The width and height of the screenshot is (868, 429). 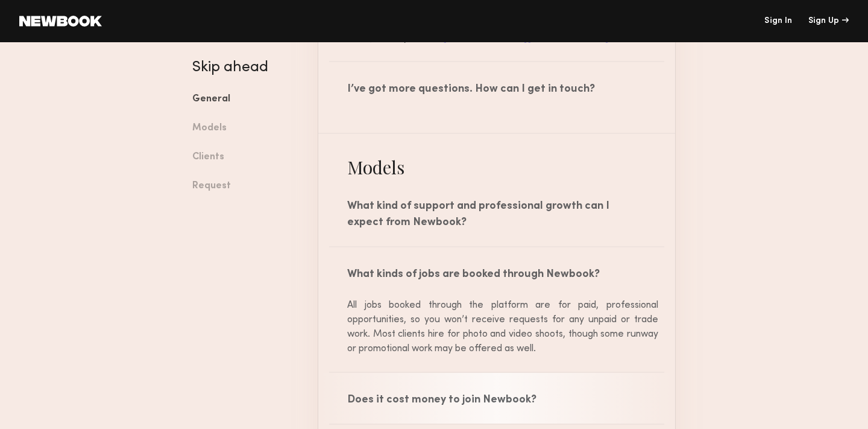 What do you see at coordinates (497, 212) in the screenshot?
I see `div: What kind of support and professional growth can I expect from Newbook?` at bounding box center [497, 212].